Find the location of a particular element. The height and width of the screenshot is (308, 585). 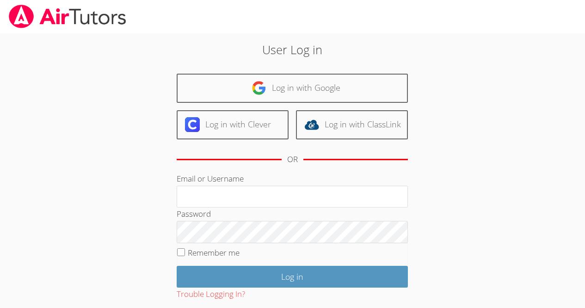

a: Log in with ClassLink is located at coordinates (352, 124).